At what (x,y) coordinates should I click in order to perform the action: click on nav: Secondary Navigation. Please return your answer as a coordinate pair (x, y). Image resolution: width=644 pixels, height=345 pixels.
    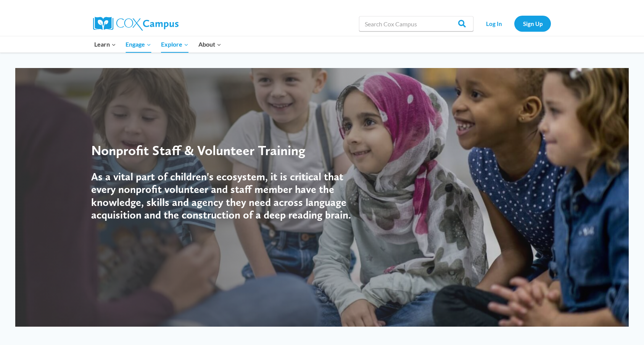
    Looking at the image, I should click on (514, 23).